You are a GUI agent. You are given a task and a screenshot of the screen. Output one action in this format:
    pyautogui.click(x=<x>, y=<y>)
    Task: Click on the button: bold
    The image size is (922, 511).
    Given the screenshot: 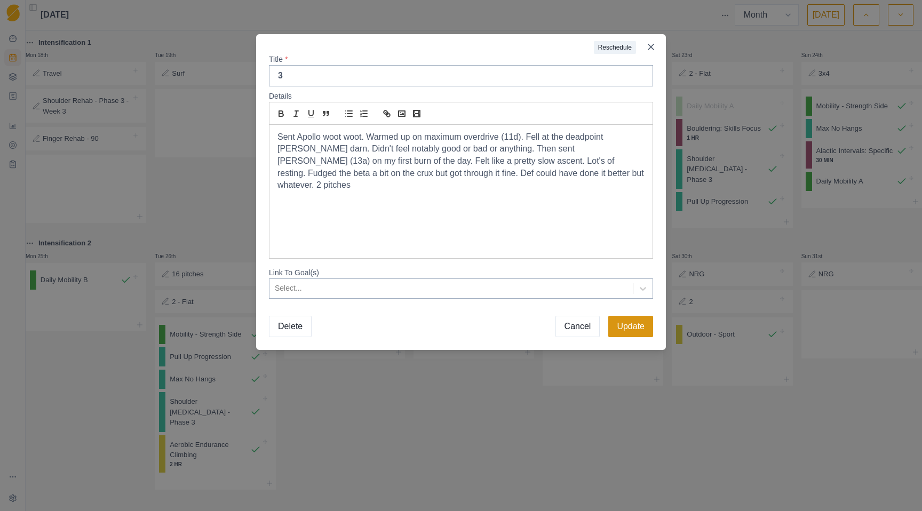 What is the action you would take?
    pyautogui.click(x=281, y=114)
    